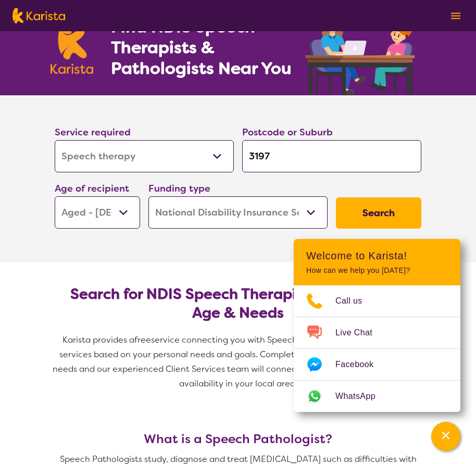 The image size is (476, 464). I want to click on a: Web link opens in a new tab., so click(377, 396).